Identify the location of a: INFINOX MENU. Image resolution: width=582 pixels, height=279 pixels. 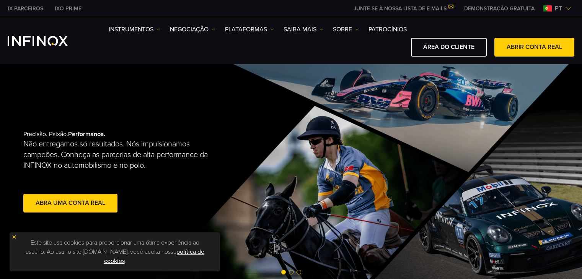
(499, 8).